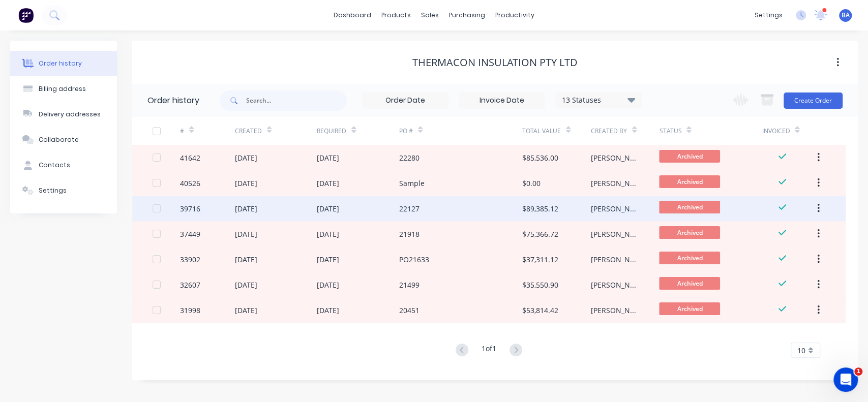  I want to click on button: Billing address, so click(63, 89).